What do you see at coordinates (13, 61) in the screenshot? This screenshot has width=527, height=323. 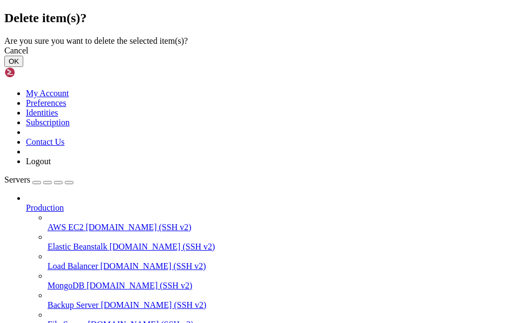 I see `button: OK` at bounding box center [13, 61].